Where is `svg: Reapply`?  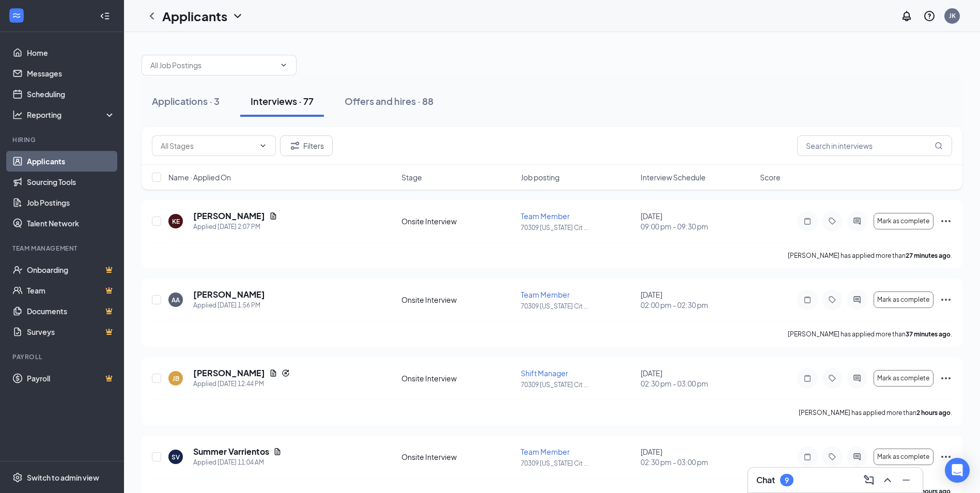 svg: Reapply is located at coordinates (286, 373).